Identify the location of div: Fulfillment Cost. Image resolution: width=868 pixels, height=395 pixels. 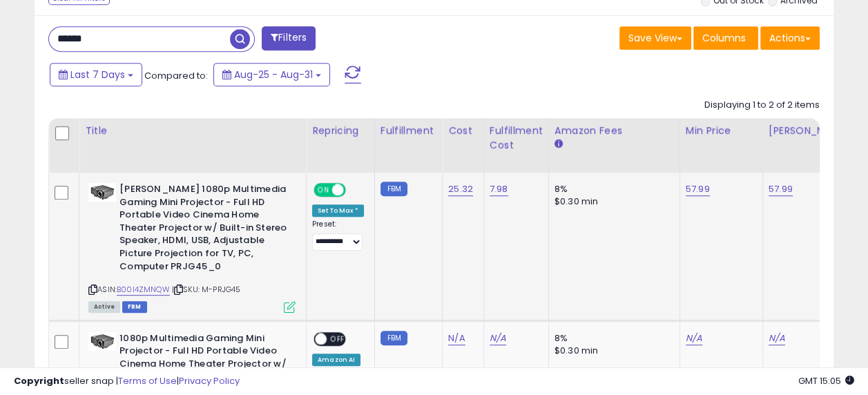
(516, 138).